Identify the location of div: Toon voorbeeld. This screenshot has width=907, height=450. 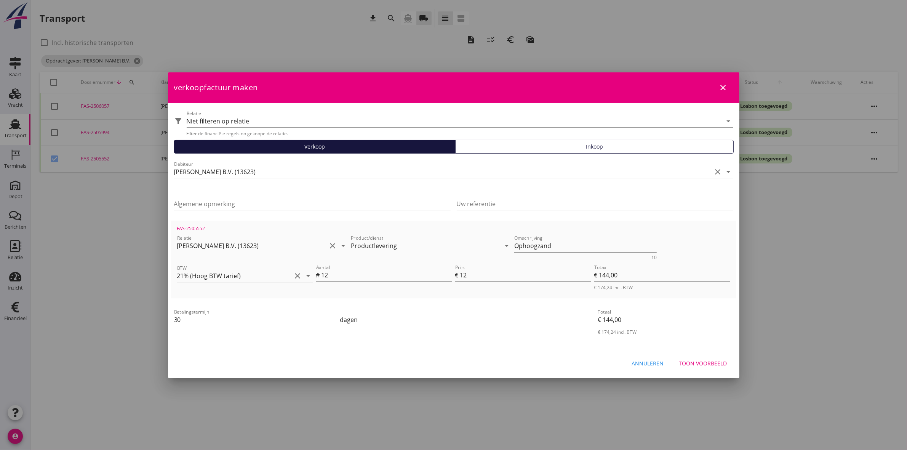
(703, 363).